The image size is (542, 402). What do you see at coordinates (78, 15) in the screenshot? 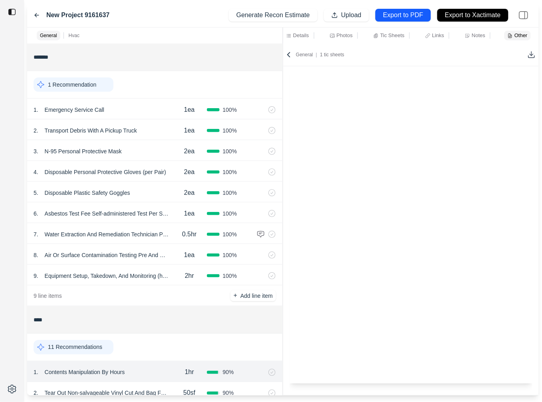
I see `label: New Project 9161637` at bounding box center [78, 15].